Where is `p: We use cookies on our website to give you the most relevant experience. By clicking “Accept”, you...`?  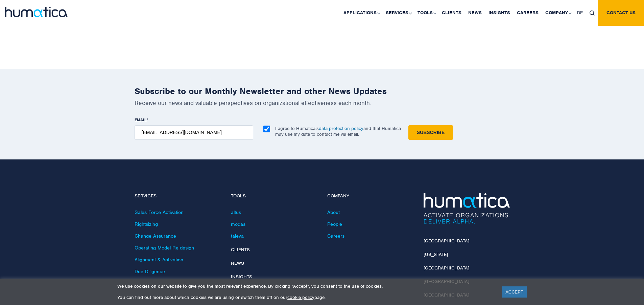 p: We use cookies on our website to give you the most relevant experience. By clicking “Accept”, you... is located at coordinates (305, 286).